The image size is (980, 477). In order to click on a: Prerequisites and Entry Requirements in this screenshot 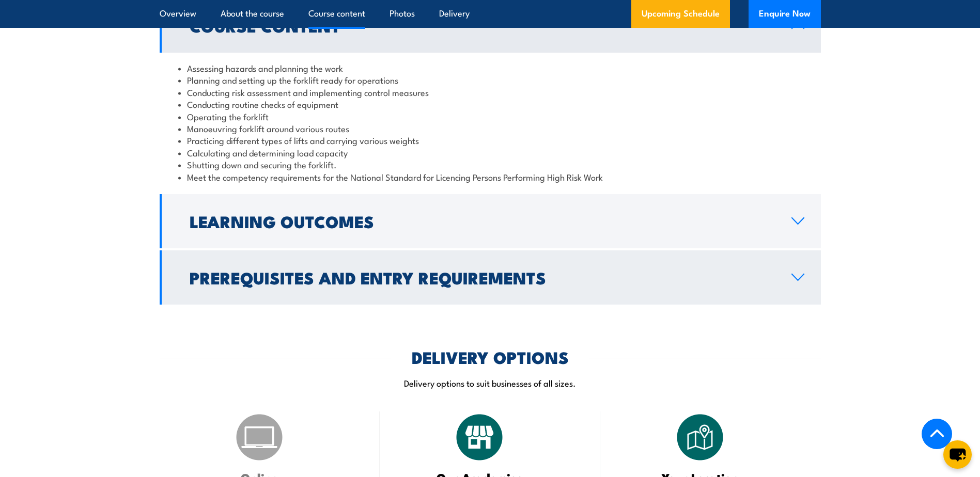, I will do `click(491, 277)`.